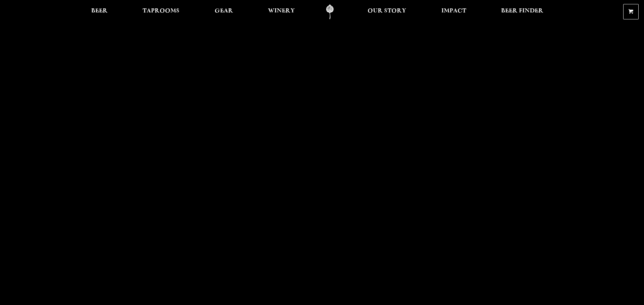 This screenshot has height=305, width=644. I want to click on span: Gear, so click(224, 11).